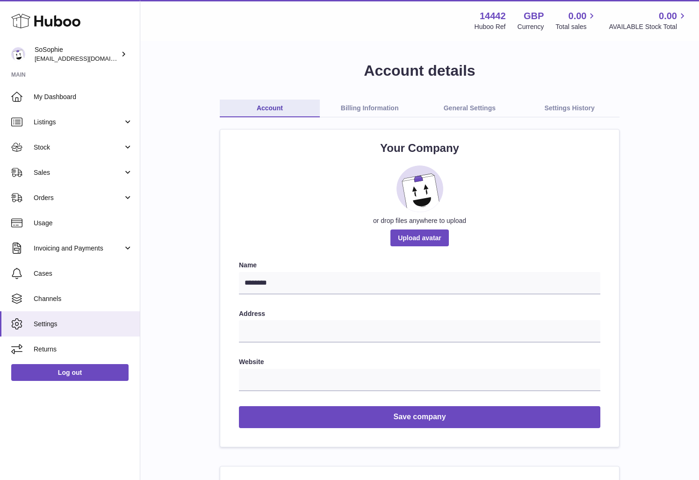  Describe the element at coordinates (420, 362) in the screenshot. I see `label: Website` at that location.